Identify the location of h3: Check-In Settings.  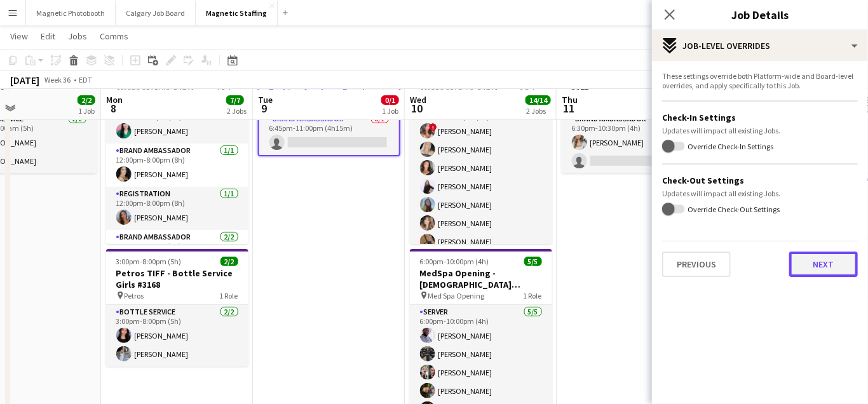
(760, 118).